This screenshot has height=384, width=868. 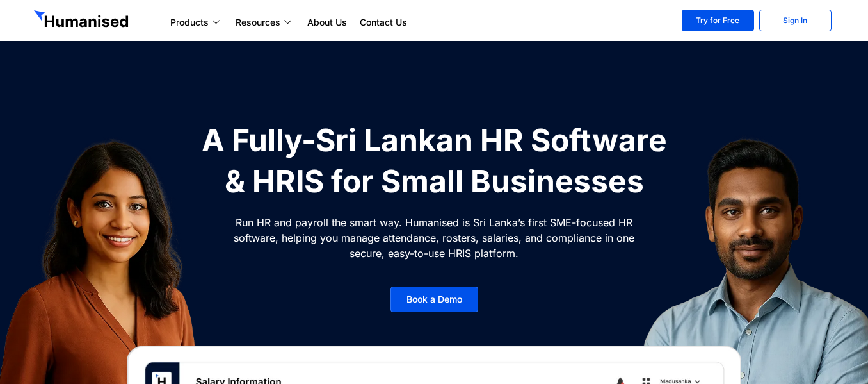 I want to click on a: Products, so click(x=196, y=22).